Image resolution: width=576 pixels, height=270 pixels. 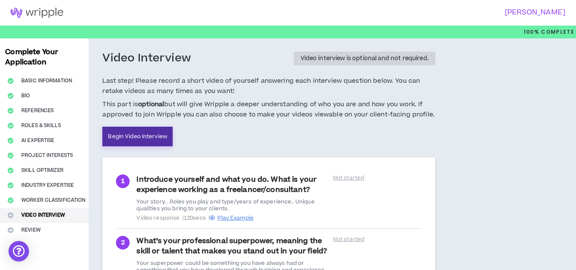 I want to click on span: Complete, so click(x=557, y=32).